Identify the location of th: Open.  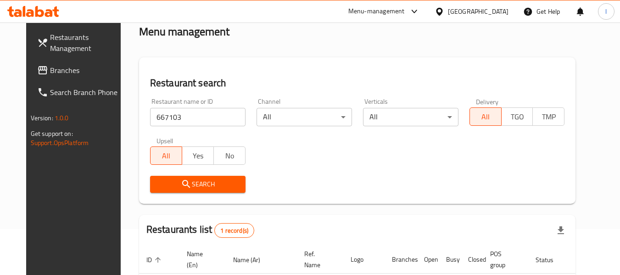
(428, 259).